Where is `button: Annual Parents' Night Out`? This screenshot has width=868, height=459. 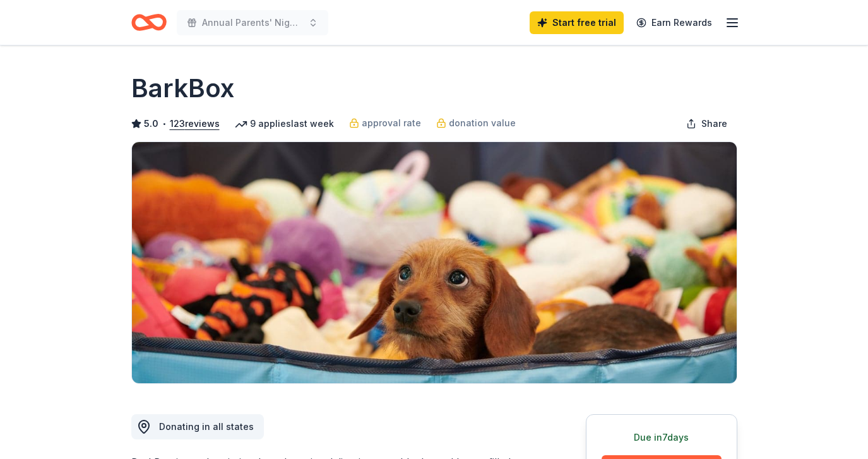
button: Annual Parents' Night Out is located at coordinates (253, 23).